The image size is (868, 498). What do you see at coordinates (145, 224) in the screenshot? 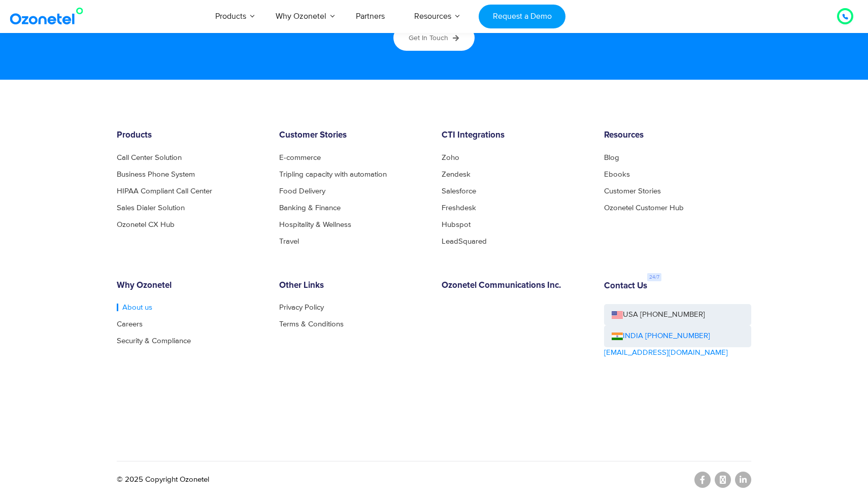
I see `a: Ozonetel CX Hub` at bounding box center [145, 224].